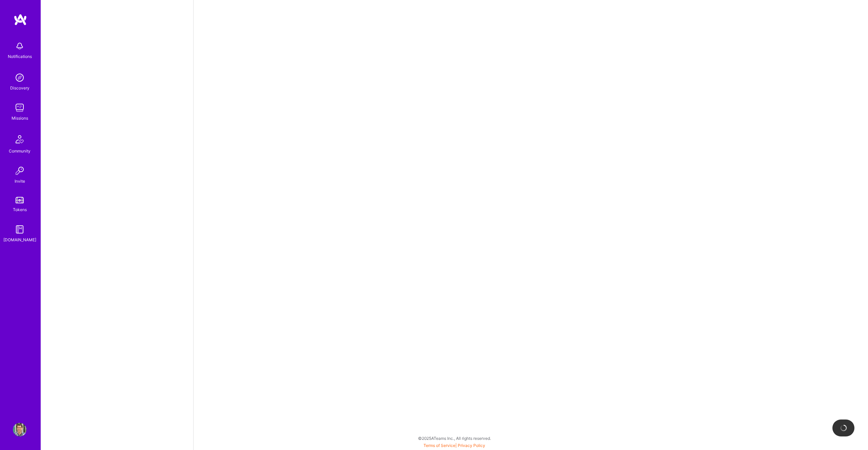 The width and height of the screenshot is (868, 450). I want to click on img: loading, so click(843, 427).